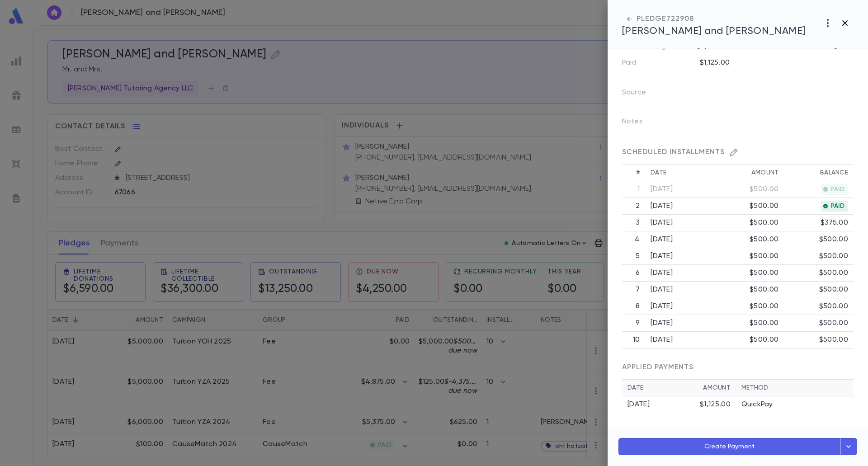 This screenshot has width=868, height=466. I want to click on div: Amount, so click(716, 387).